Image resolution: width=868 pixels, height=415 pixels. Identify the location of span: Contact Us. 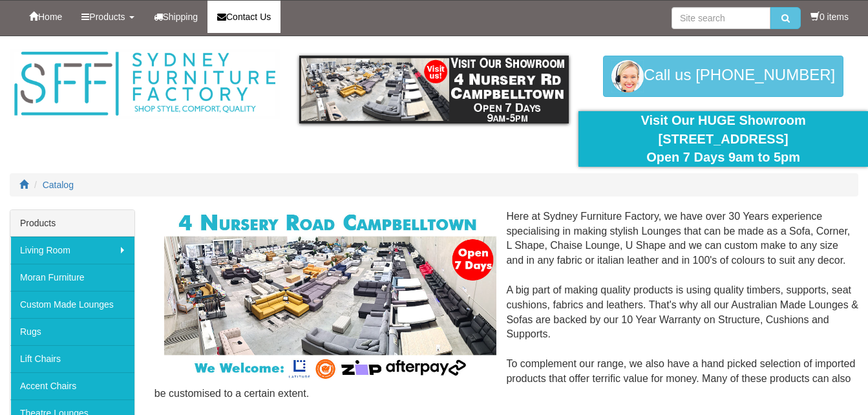
(248, 17).